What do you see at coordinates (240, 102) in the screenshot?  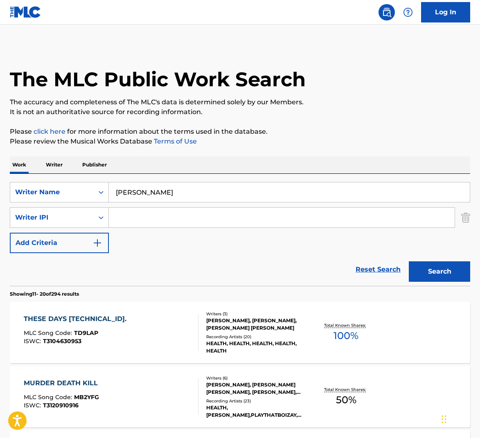 I see `p: The accuracy and completeness of The MLC's data is determined solely by our Members.` at bounding box center [240, 102].